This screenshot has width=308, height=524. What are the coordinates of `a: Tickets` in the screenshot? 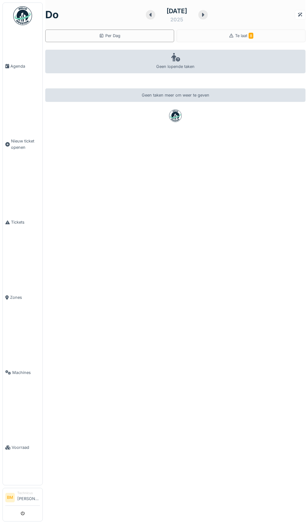 It's located at (23, 222).